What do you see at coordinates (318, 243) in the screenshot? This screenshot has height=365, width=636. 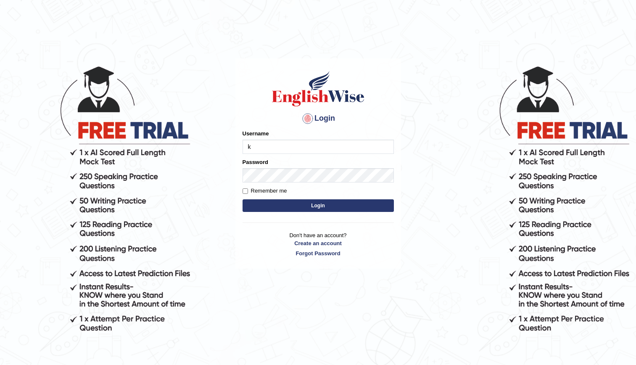 I see `a: Create an account` at bounding box center [318, 243].